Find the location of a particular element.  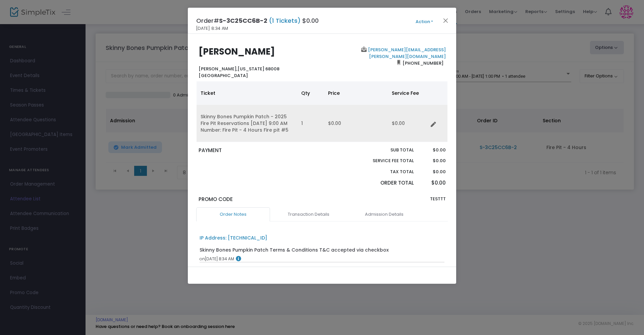

a: Admission Details is located at coordinates (383, 214).